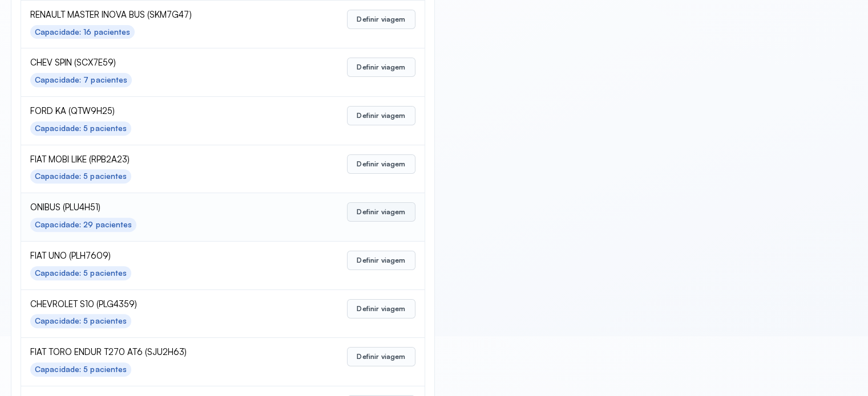 The height and width of the screenshot is (396, 868). Describe the element at coordinates (166, 63) in the screenshot. I see `span: CHEV SPIN (SCX7E59)` at that location.